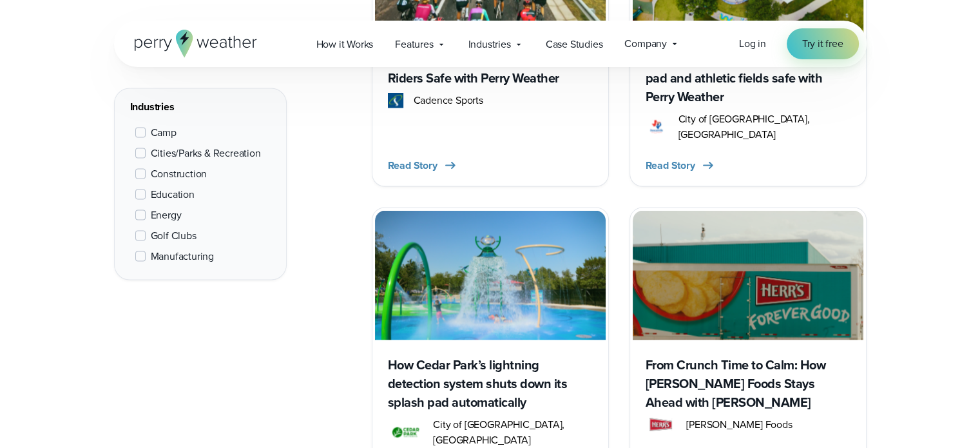  Describe the element at coordinates (656, 127) in the screenshot. I see `img: City of Duncanville Logo` at that location.